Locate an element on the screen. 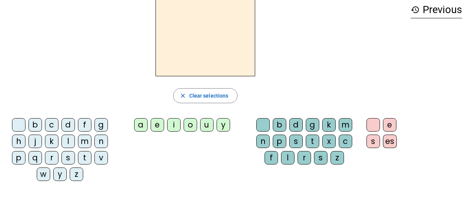  button: Clear selections is located at coordinates (205, 96).